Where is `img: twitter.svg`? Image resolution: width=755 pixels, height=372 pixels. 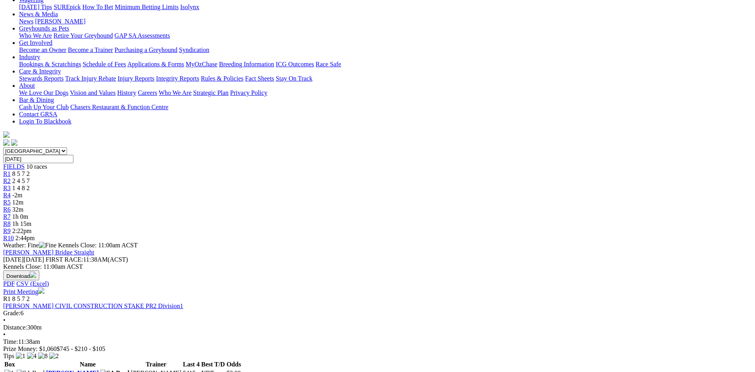
img: twitter.svg is located at coordinates (14, 142).